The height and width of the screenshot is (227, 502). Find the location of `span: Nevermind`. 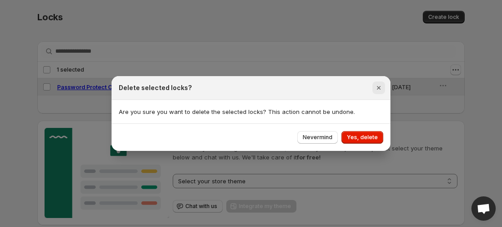

span: Nevermind is located at coordinates (318, 137).